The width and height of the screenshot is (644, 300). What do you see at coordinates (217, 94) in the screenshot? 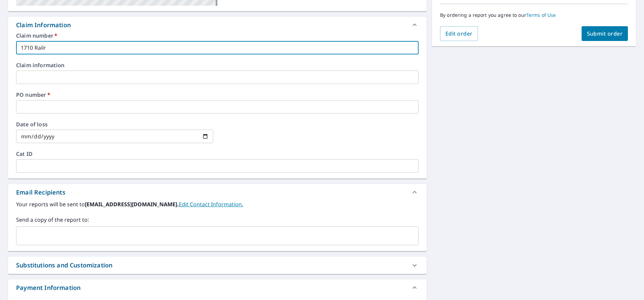
I see `label: PO number` at bounding box center [217, 94].